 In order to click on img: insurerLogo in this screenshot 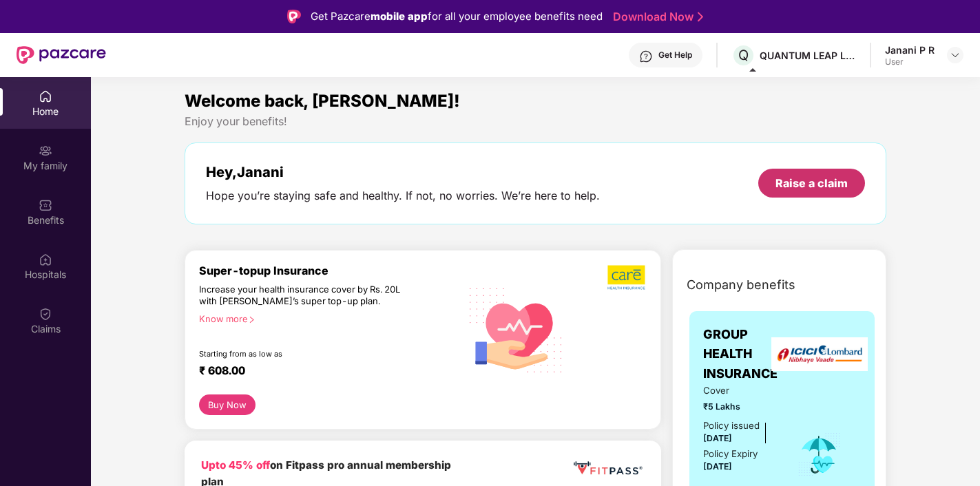, I will do `click(819, 354)`.